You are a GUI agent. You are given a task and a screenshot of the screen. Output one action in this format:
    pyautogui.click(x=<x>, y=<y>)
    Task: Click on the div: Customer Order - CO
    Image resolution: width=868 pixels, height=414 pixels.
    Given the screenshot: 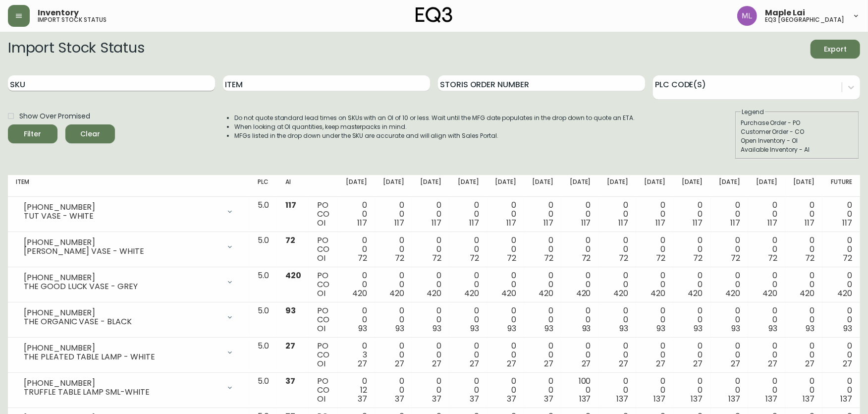 What is the action you would take?
    pyautogui.click(x=797, y=132)
    